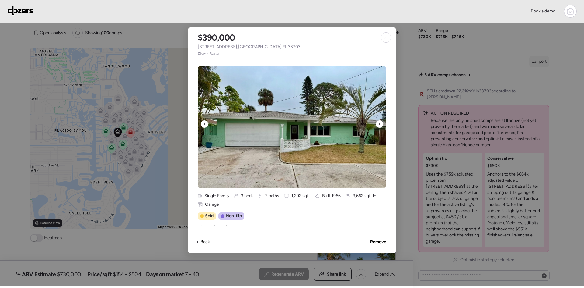  I want to click on span: 2 baths, so click(272, 196).